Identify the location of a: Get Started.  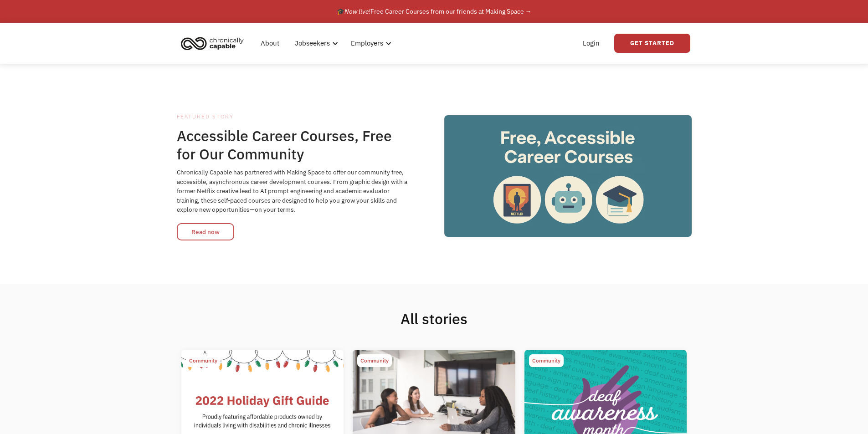
(652, 43).